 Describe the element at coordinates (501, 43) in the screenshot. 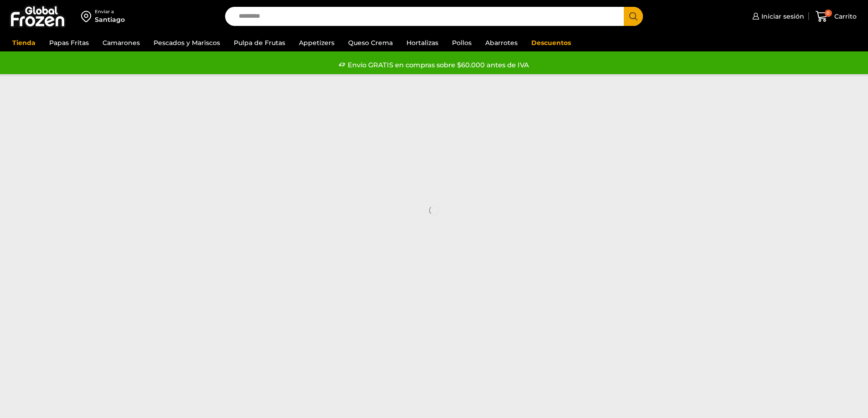

I see `a: Abarrotes` at that location.